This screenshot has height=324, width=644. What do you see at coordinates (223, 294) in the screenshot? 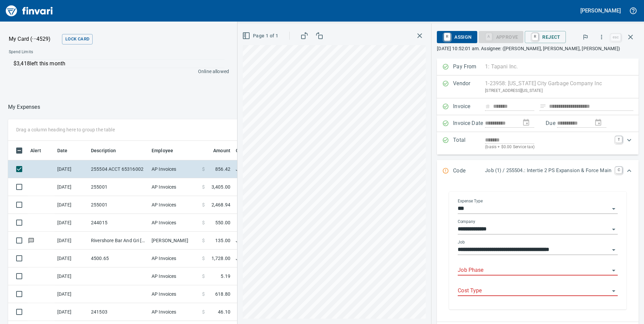
I see `span: 618.80` at bounding box center [223, 294].